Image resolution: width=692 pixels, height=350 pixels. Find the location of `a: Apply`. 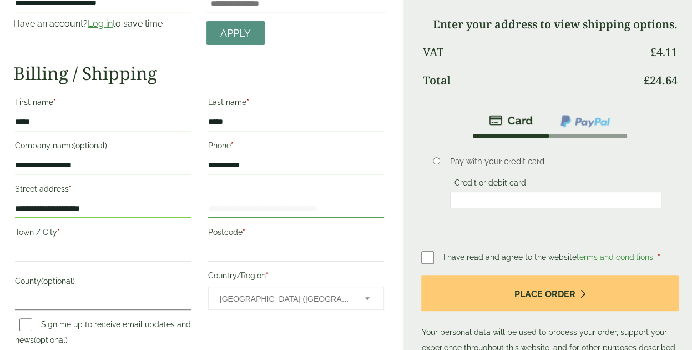

a: Apply is located at coordinates (235, 33).